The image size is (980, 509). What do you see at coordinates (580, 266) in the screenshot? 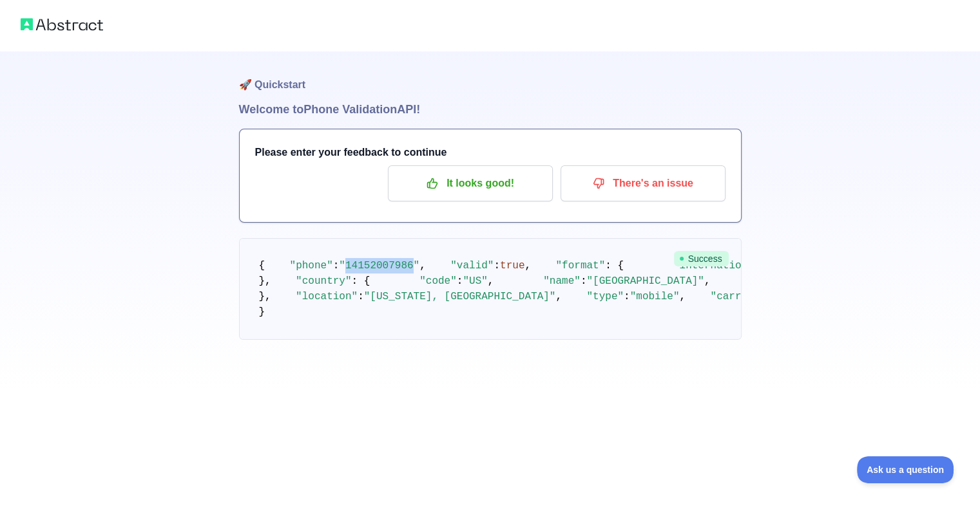
I see `span: "format"` at bounding box center [580, 266].